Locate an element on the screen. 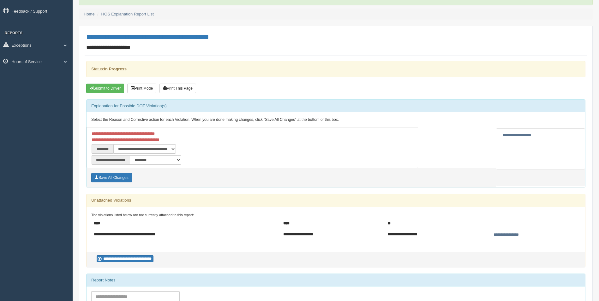  button: Submit To Driver is located at coordinates (105, 88).